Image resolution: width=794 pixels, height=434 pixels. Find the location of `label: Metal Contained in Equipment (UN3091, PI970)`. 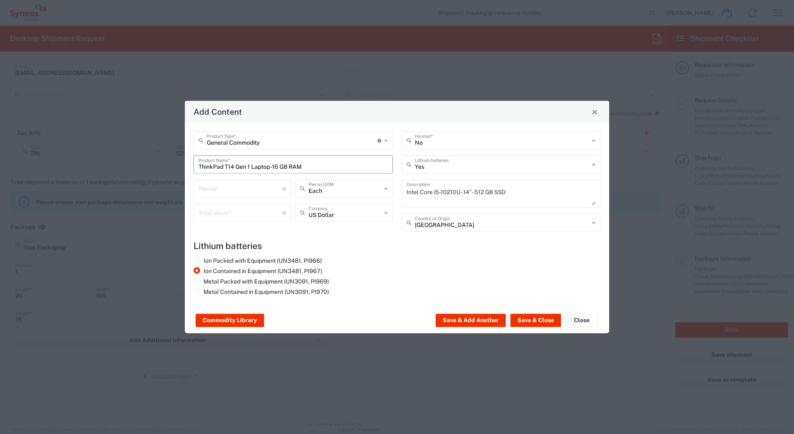

label: Metal Contained in Equipment (UN3091, PI970) is located at coordinates (261, 292).